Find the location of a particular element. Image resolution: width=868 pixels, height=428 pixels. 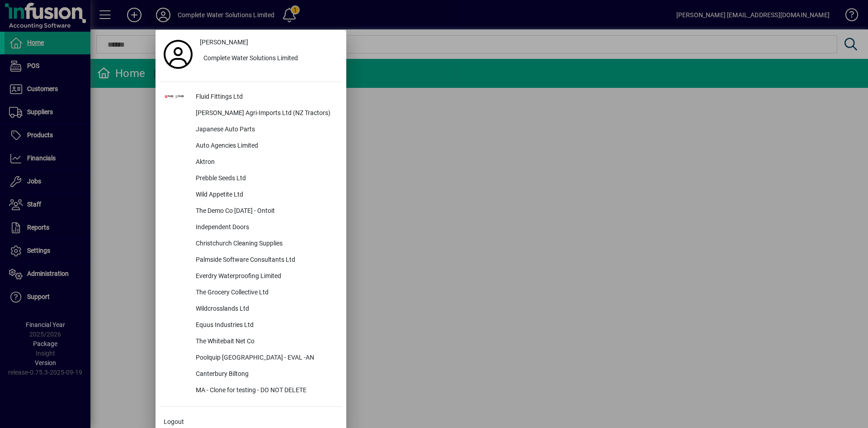

div: Everdry Waterproofing Limited is located at coordinates (265, 277).